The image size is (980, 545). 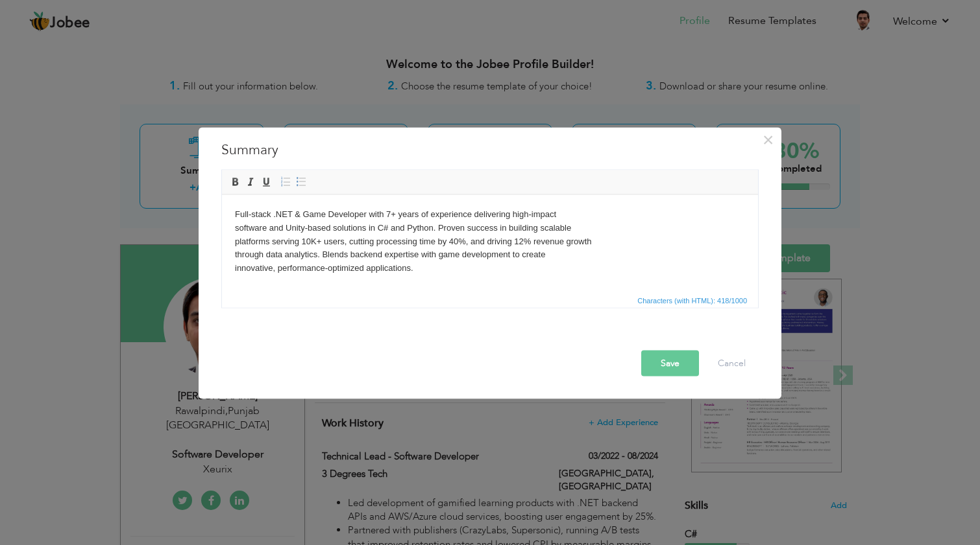 I want to click on div: Statistics, so click(x=692, y=300).